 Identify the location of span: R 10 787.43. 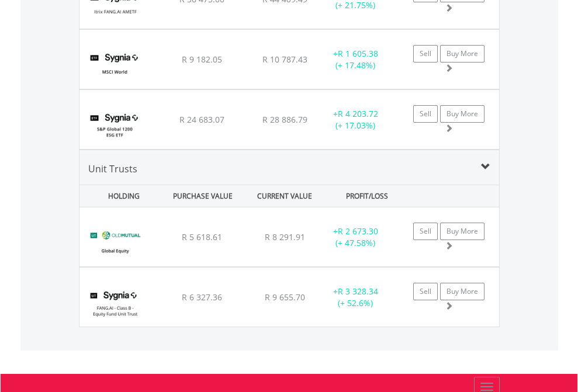
(284, 59).